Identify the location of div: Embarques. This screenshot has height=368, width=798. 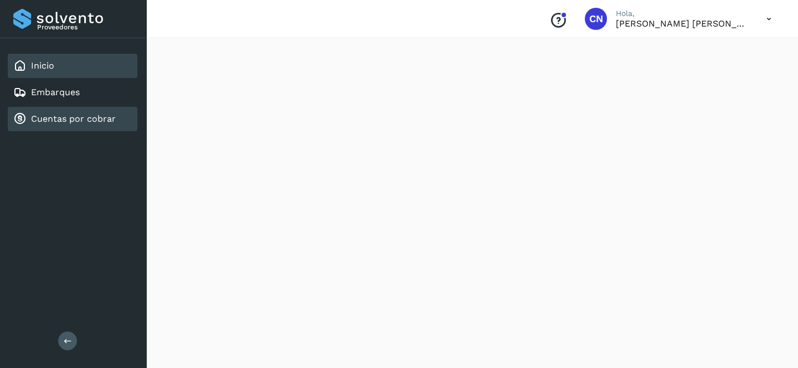
(73, 93).